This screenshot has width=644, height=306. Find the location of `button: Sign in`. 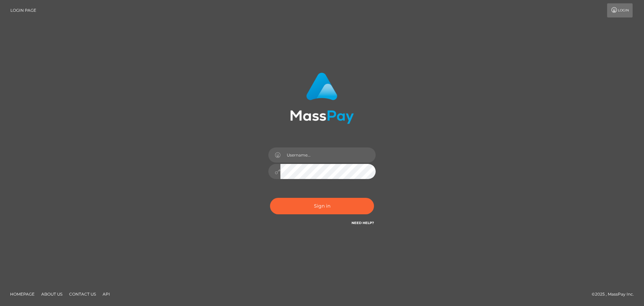

button: Sign in is located at coordinates (322, 206).